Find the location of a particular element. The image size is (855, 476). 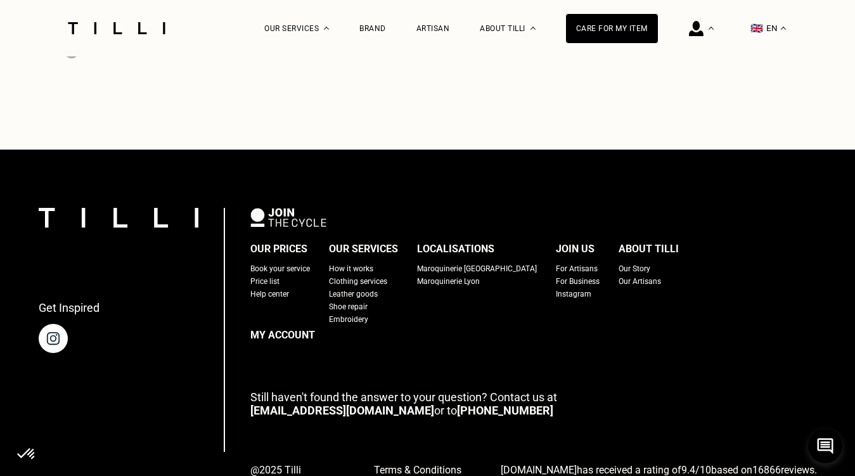

img: Instagram page of Tilli, an at-home alteration service is located at coordinates (53, 338).